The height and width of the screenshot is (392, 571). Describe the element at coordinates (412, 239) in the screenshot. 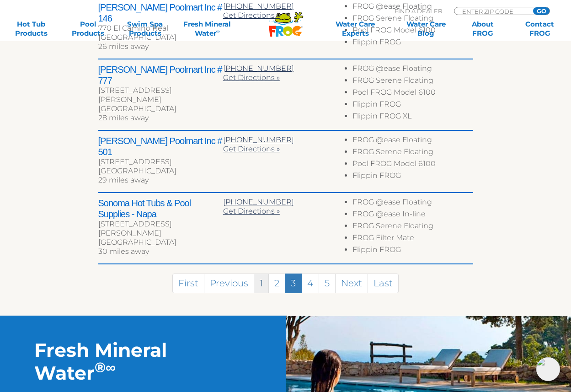

I see `li: FROG Filter Mate` at that location.